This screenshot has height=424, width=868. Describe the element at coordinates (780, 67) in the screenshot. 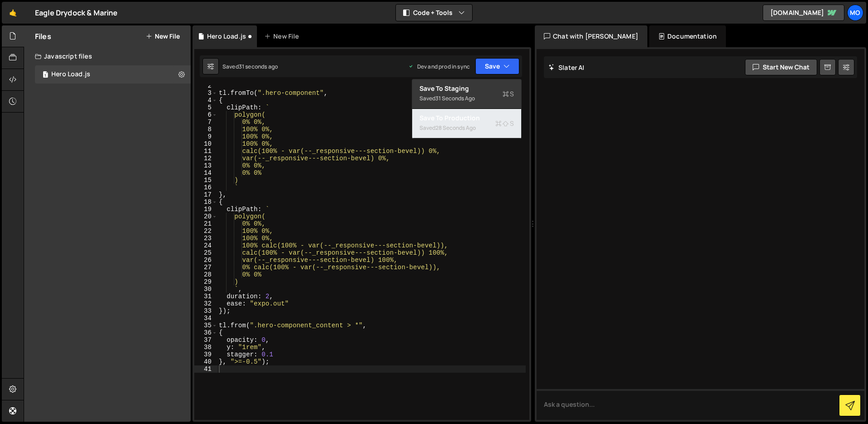

I see `button: Start new chat` at that location.